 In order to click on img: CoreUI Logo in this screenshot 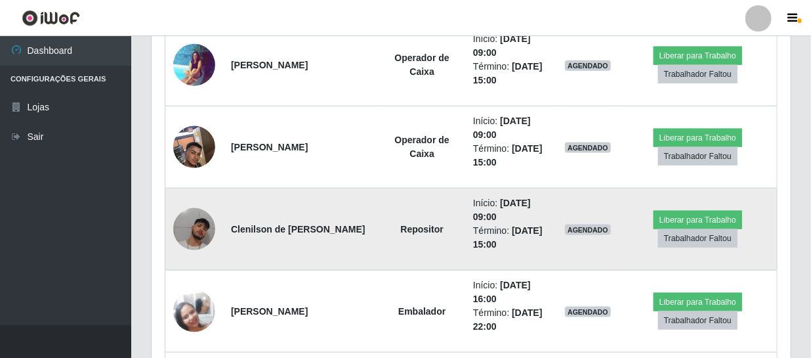, I will do `click(51, 18)`.